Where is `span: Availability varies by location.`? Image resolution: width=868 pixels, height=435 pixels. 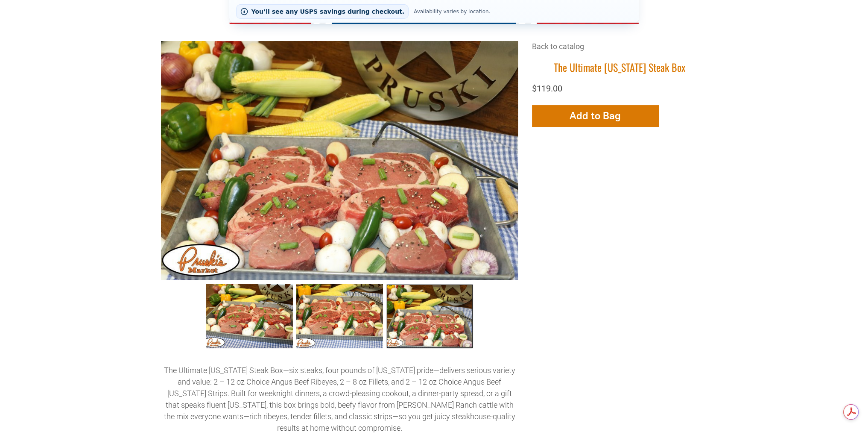 span: Availability varies by location. is located at coordinates (452, 12).